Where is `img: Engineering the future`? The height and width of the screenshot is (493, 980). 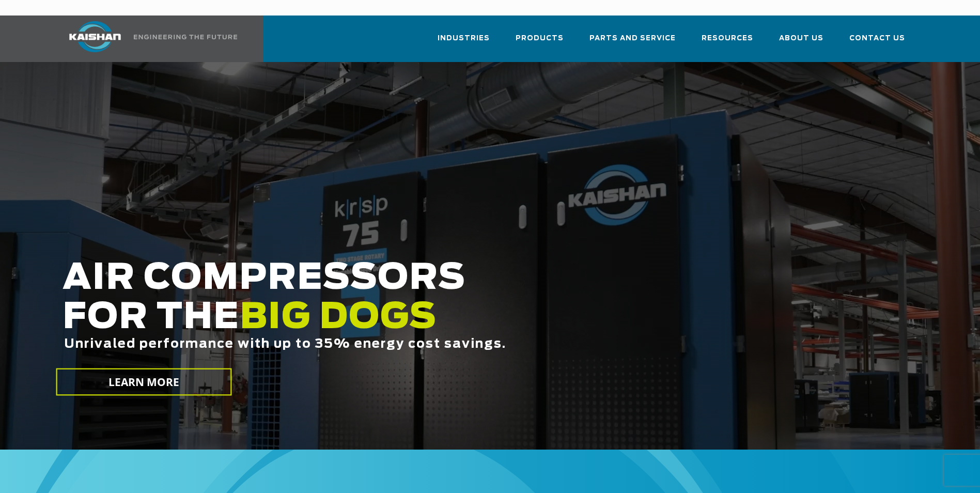
img: Engineering the future is located at coordinates (185, 37).